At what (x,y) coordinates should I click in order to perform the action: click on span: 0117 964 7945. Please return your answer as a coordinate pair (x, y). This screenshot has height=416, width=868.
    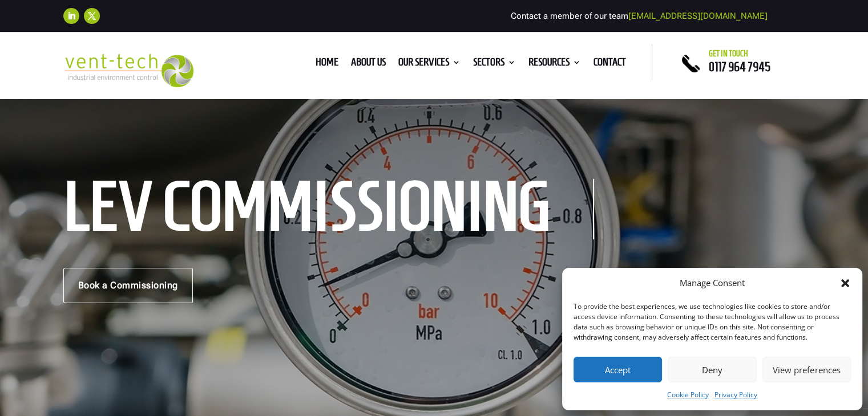
    Looking at the image, I should click on (740, 67).